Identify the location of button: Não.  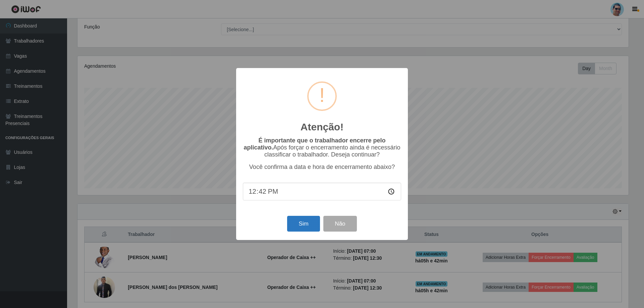
(340, 223).